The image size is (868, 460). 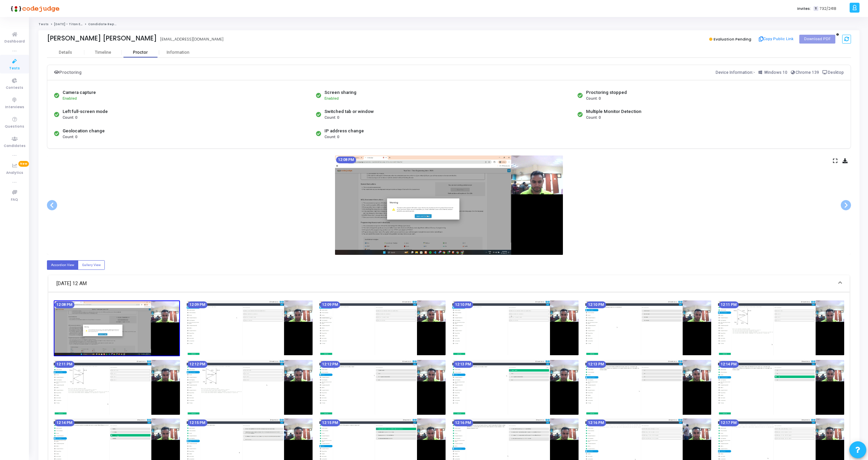 What do you see at coordinates (776, 39) in the screenshot?
I see `button: Copy Public Link` at bounding box center [776, 39].